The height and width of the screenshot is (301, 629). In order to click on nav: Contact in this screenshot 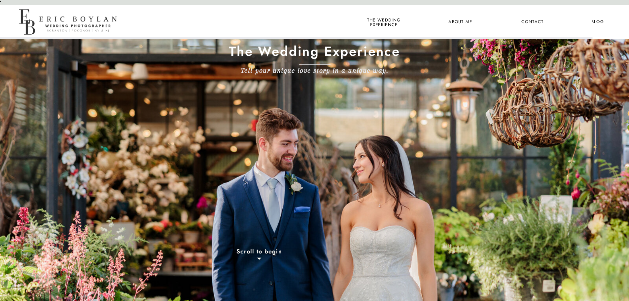, I will do `click(533, 22)`.